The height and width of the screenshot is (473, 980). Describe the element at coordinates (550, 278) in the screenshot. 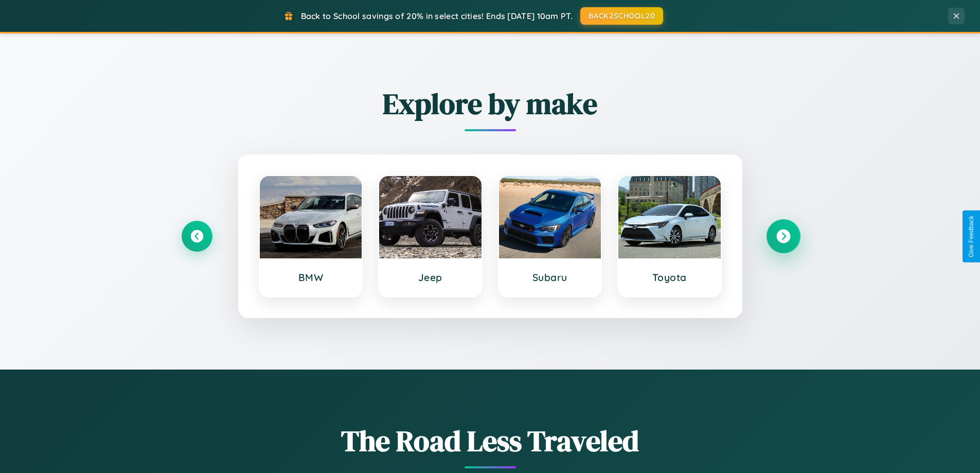

I see `h3: Subaru` at that location.